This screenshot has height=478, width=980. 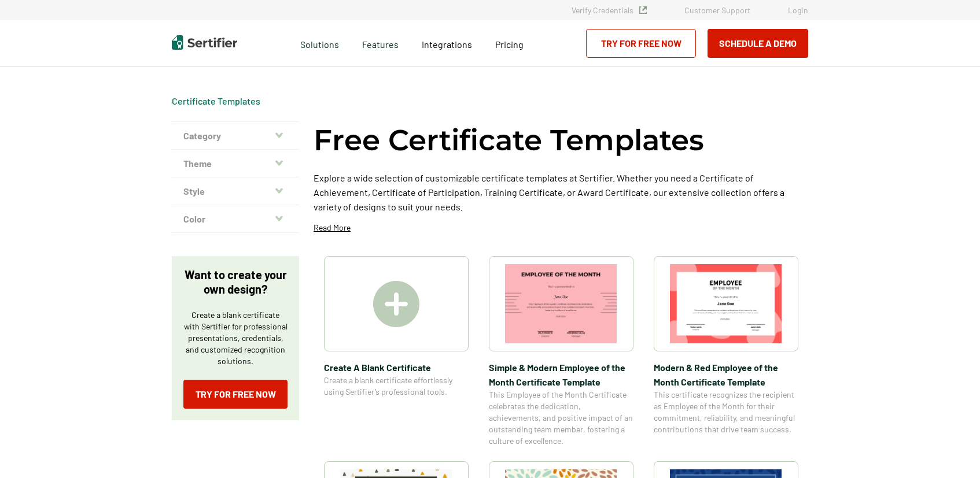 What do you see at coordinates (561, 418) in the screenshot?
I see `span: This Employee of the Month Certificate celebrates the dedication, achievements, and positive impa...` at bounding box center [561, 418].